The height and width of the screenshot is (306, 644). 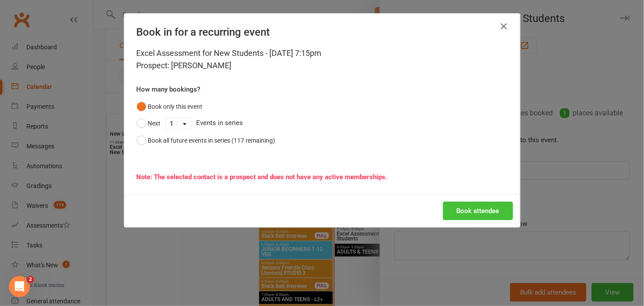 What do you see at coordinates (170, 106) in the screenshot?
I see `button: Book only this event` at bounding box center [170, 106].